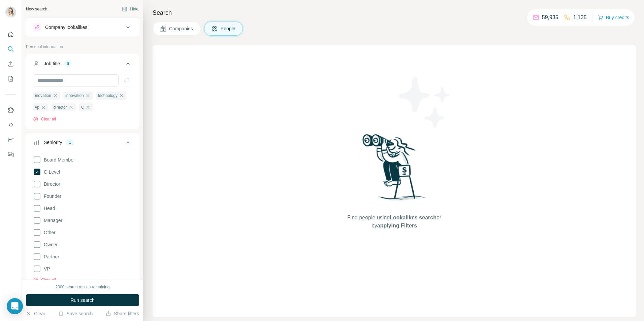 The height and width of the screenshot is (321, 644). Describe the element at coordinates (52, 63) in the screenshot. I see `div: Job title` at that location.